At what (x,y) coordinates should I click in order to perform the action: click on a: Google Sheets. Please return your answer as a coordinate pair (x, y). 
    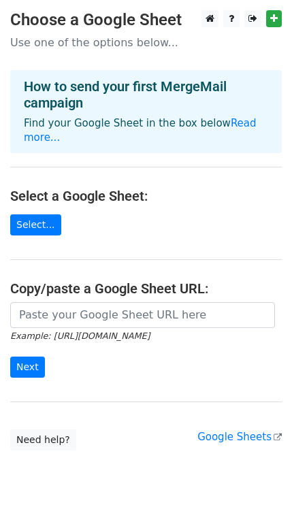
    Looking at the image, I should click on (239, 437).